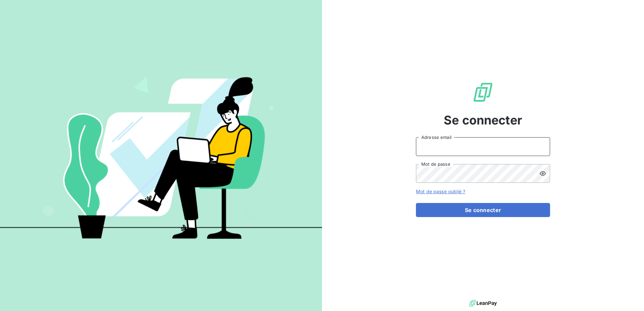 Image resolution: width=644 pixels, height=311 pixels. I want to click on span: Se connecter, so click(483, 120).